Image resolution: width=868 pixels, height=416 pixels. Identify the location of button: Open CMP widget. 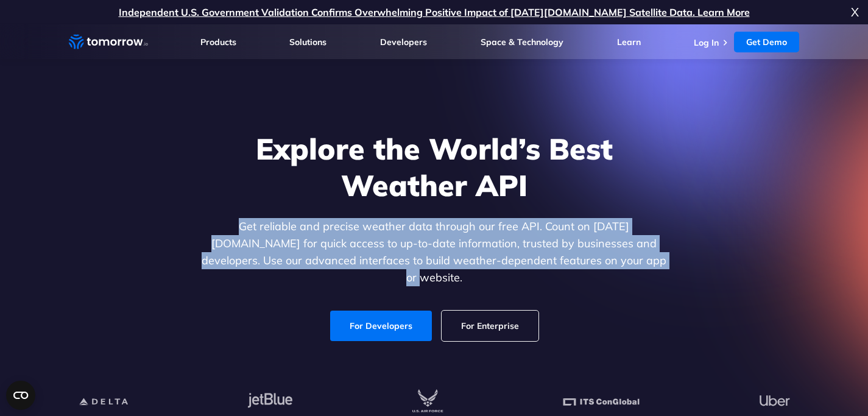
(21, 395).